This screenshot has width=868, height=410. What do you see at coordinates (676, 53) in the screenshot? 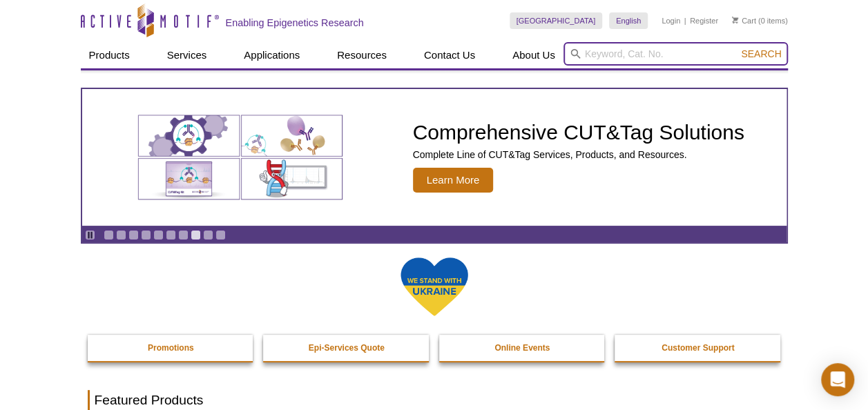
I see `input: Keyword, Cat. No.` at bounding box center [676, 53].